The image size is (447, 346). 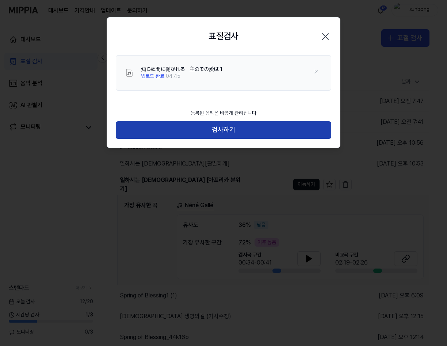 I want to click on button: 검사하기, so click(x=223, y=130).